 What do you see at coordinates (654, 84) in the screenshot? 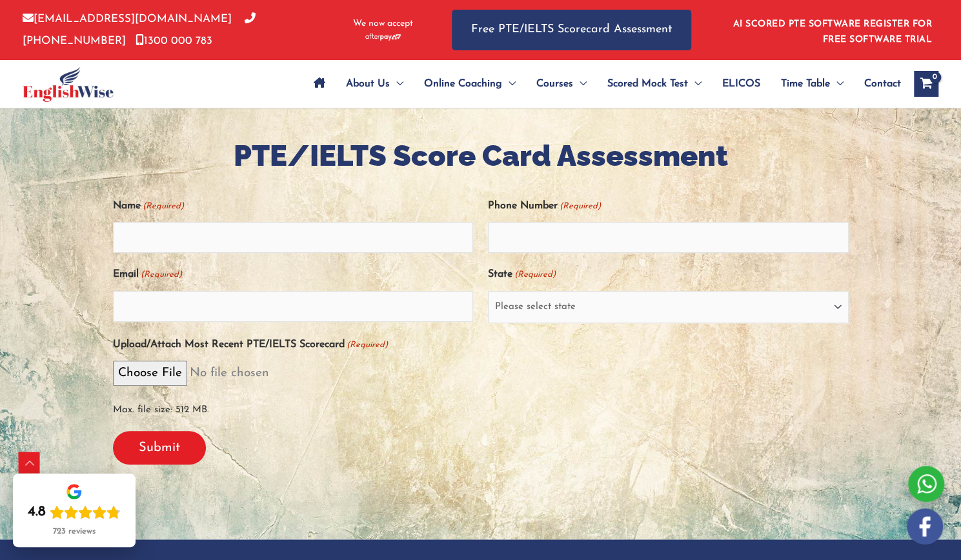
I see `a: Scored Mock TestMenu Toggle` at bounding box center [654, 84].